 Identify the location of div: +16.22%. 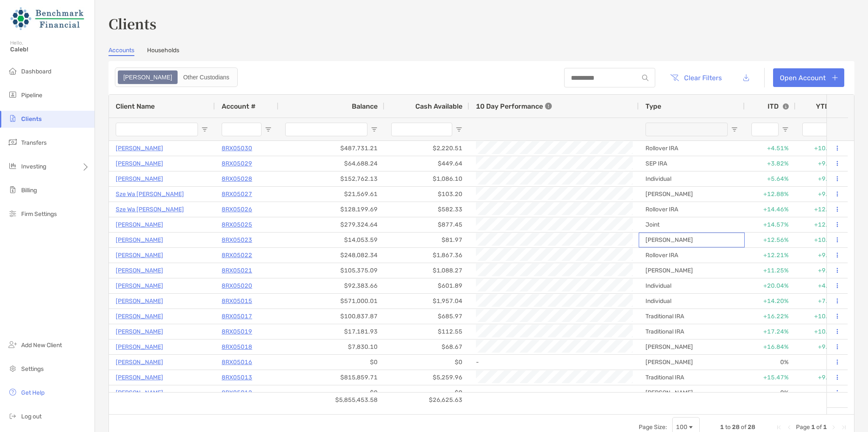
(770, 316).